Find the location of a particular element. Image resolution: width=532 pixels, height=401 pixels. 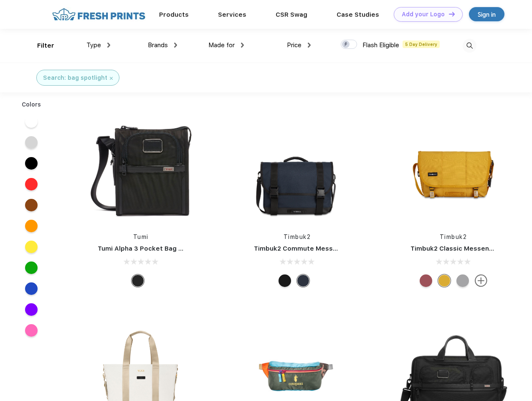

div: Colors is located at coordinates (32, 105).